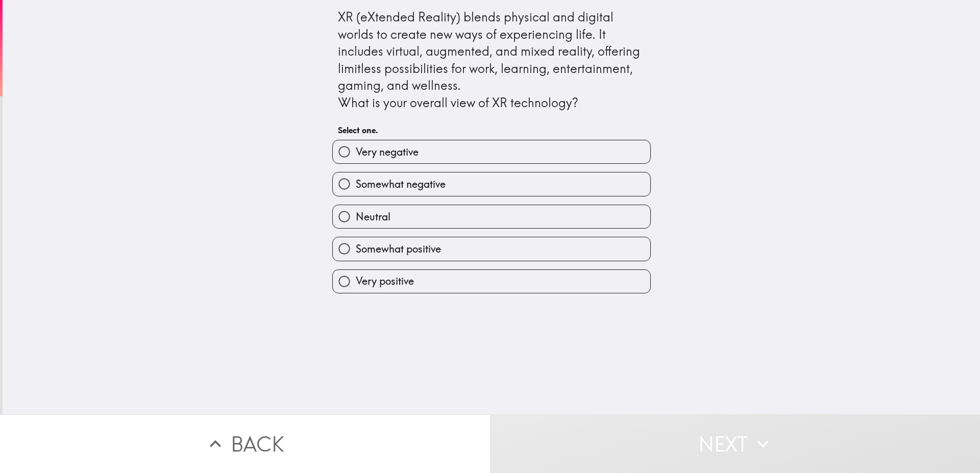 Image resolution: width=980 pixels, height=473 pixels. What do you see at coordinates (385, 281) in the screenshot?
I see `span: Very positive` at bounding box center [385, 281].